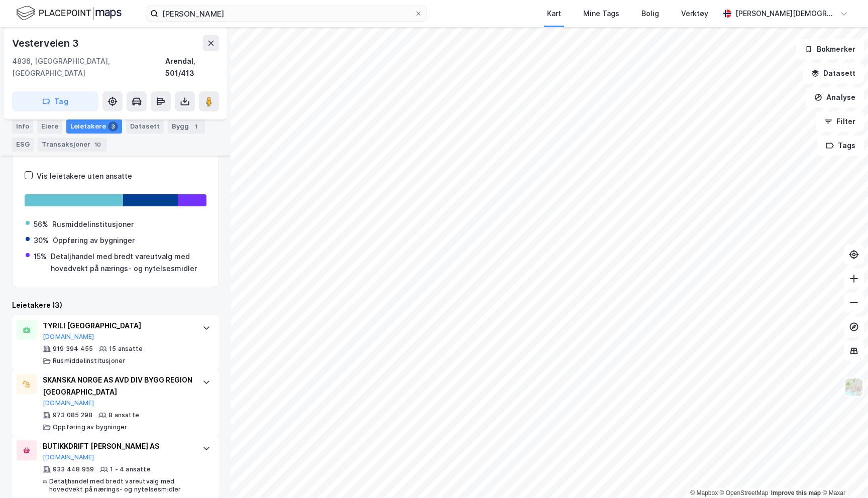 This screenshot has width=868, height=498. I want to click on div: 15 ansatte, so click(126, 349).